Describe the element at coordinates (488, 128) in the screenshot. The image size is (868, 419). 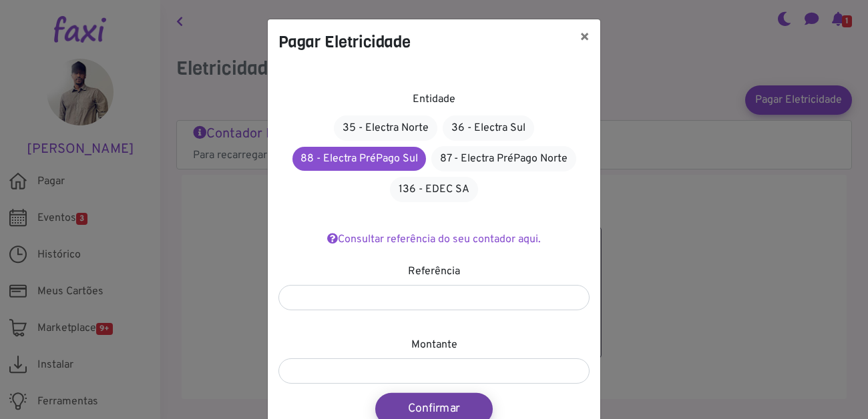
I see `a: 36 - Electra Sul` at that location.